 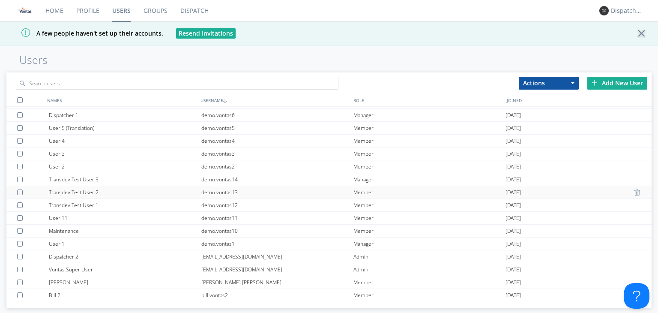 What do you see at coordinates (122, 100) in the screenshot?
I see `div: NAMES` at bounding box center [122, 100].